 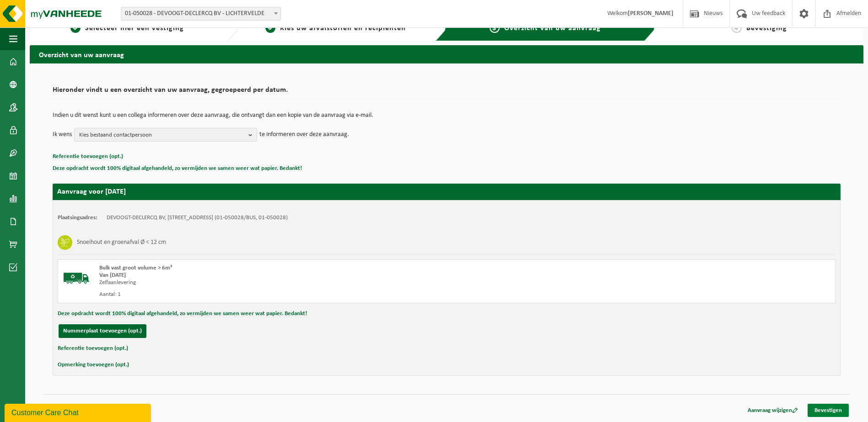 What do you see at coordinates (136, 268) in the screenshot?
I see `span: Bulk vast groot volume > 6m³` at bounding box center [136, 268].